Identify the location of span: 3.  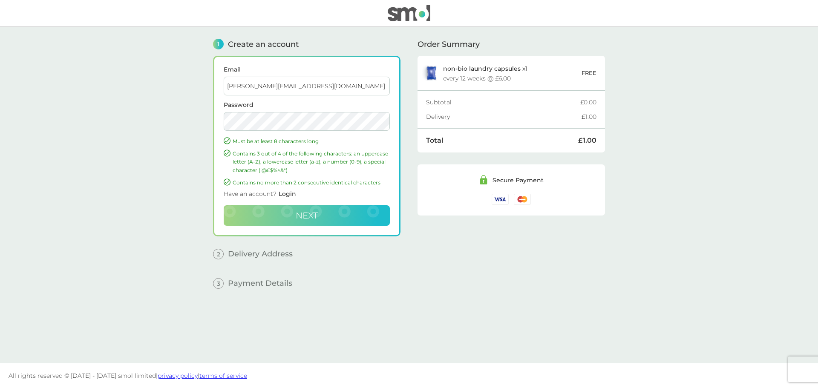
(218, 283).